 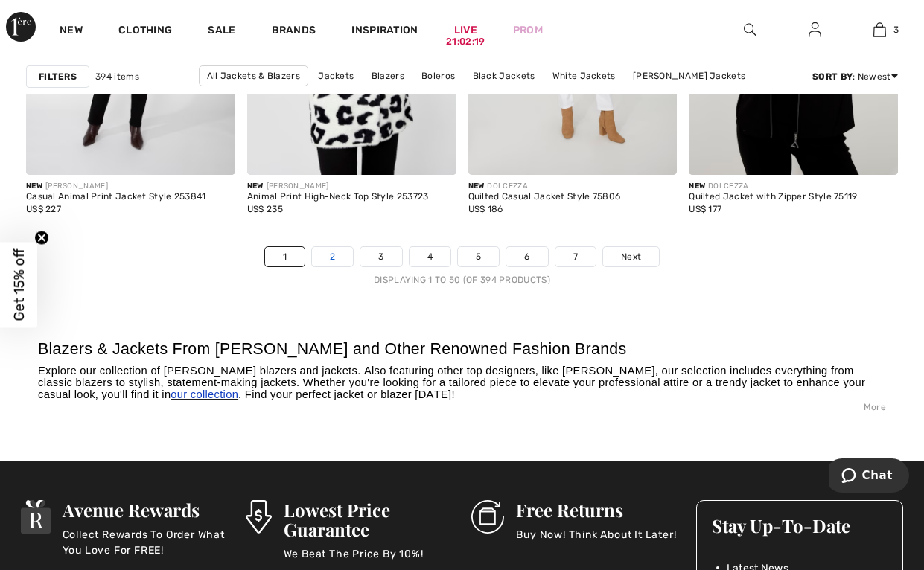 I want to click on a: Live21:02:19, so click(x=465, y=30).